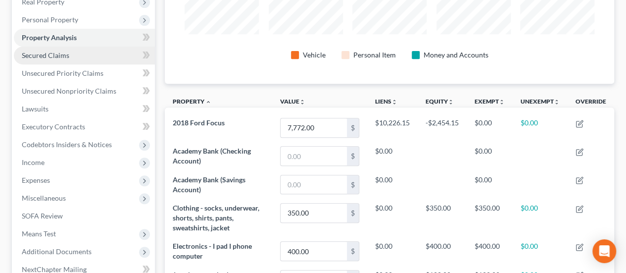 This screenshot has width=626, height=273. I want to click on a: Unsecured Priority Claims, so click(84, 73).